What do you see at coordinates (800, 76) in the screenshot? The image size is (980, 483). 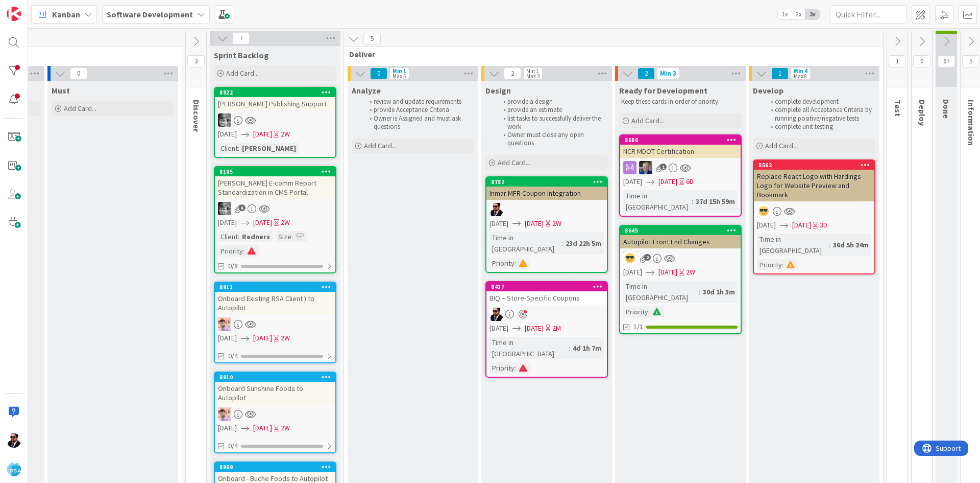 I see `div: Max 8` at bounding box center [800, 76].